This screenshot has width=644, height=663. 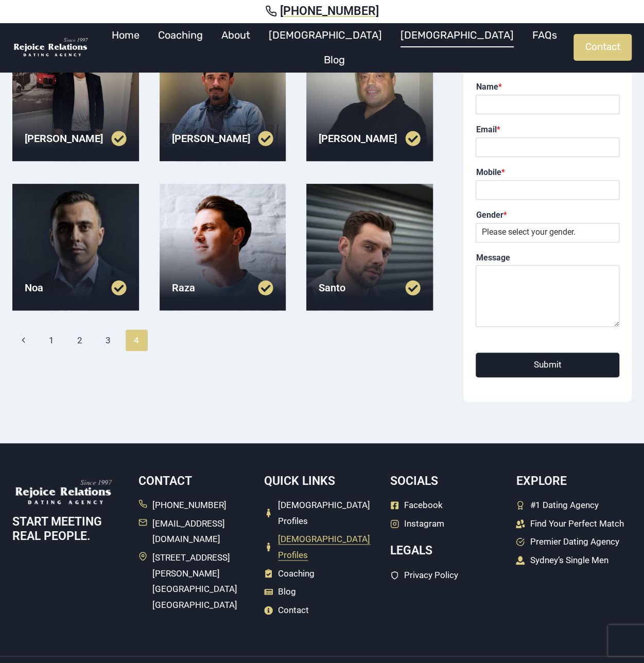 I want to click on span: Premier Dating Agency, so click(x=574, y=542).